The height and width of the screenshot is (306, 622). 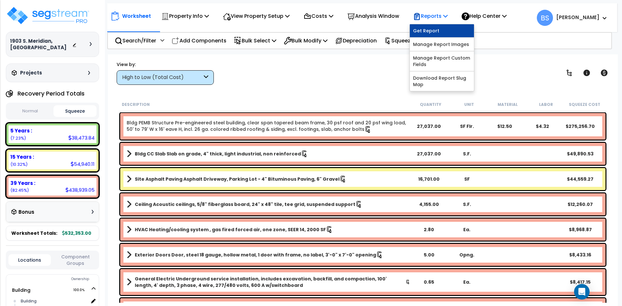 What do you see at coordinates (185, 16) in the screenshot?
I see `p: Property Info` at bounding box center [185, 16].